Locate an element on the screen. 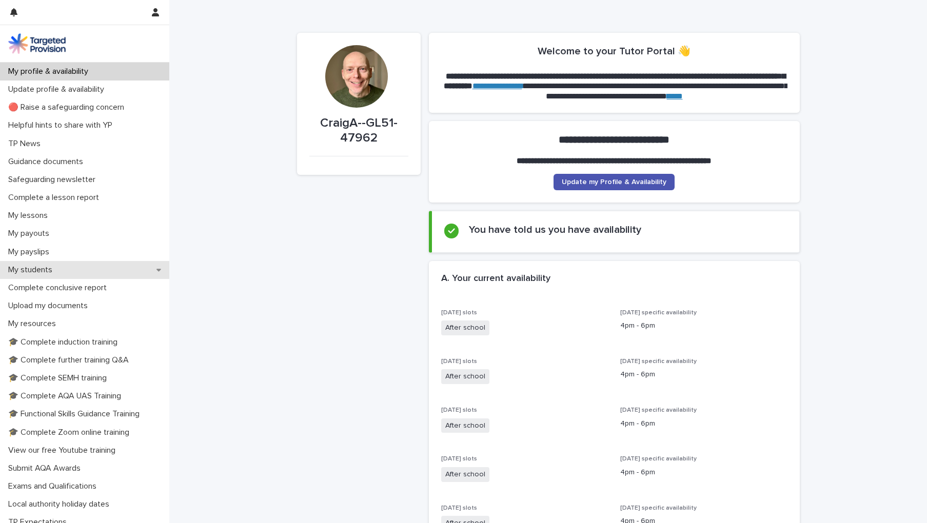 Image resolution: width=927 pixels, height=523 pixels. p: My profile & availability is located at coordinates (50, 71).